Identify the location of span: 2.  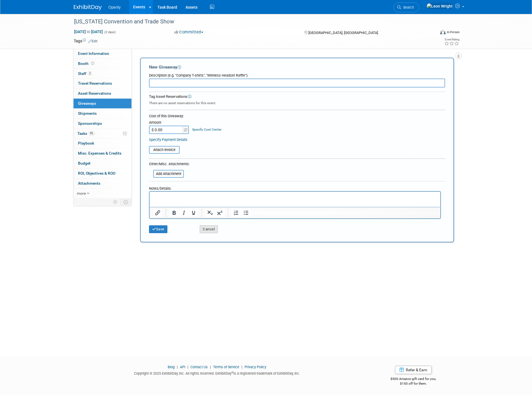
(90, 73).